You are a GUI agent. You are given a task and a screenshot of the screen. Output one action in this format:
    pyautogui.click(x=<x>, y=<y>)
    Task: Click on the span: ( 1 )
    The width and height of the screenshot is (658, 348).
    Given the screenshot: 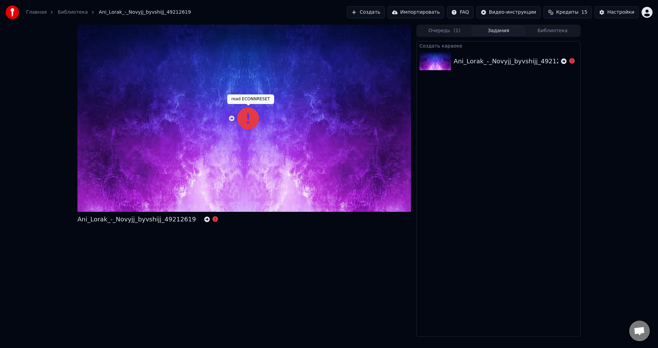 What is the action you would take?
    pyautogui.click(x=457, y=31)
    